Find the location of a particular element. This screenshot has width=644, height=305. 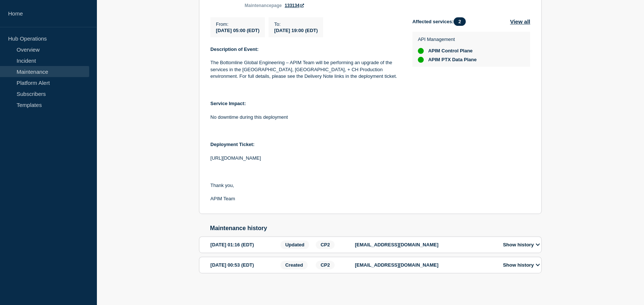

p: The Bottomline Global Engineering – APIM Team will be performing an upgrade of the services in th... is located at coordinates (305, 69).